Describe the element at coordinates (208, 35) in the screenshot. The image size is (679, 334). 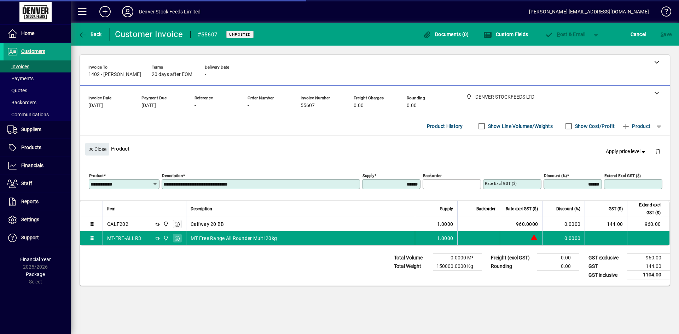
I see `div: #55607` at that location.